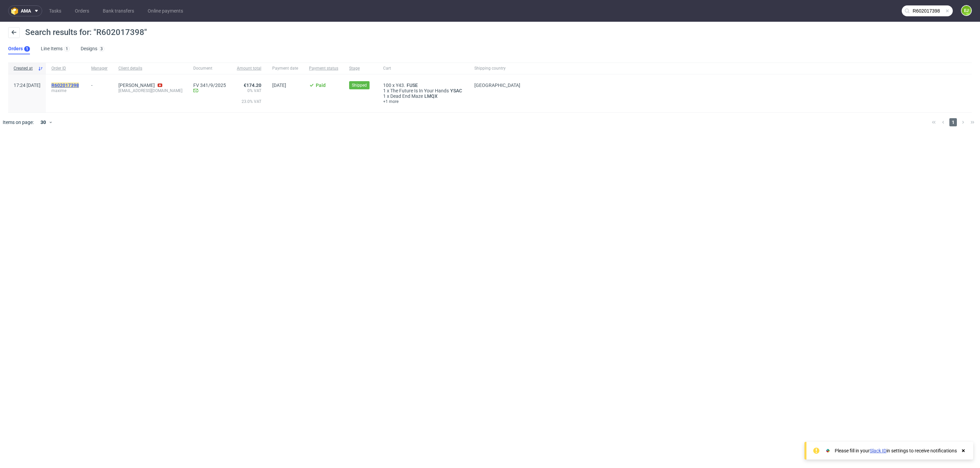  I want to click on mark: R602017398, so click(65, 86).